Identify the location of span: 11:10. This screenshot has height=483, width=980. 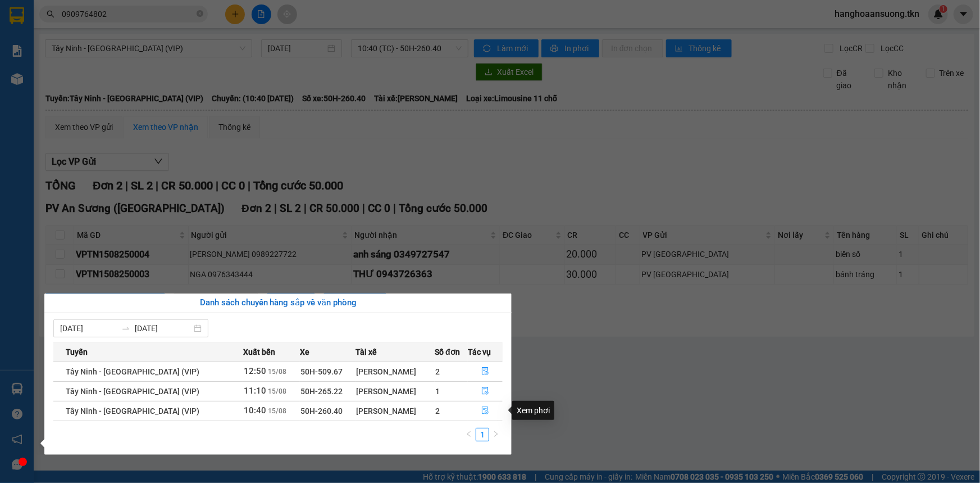
(255, 391).